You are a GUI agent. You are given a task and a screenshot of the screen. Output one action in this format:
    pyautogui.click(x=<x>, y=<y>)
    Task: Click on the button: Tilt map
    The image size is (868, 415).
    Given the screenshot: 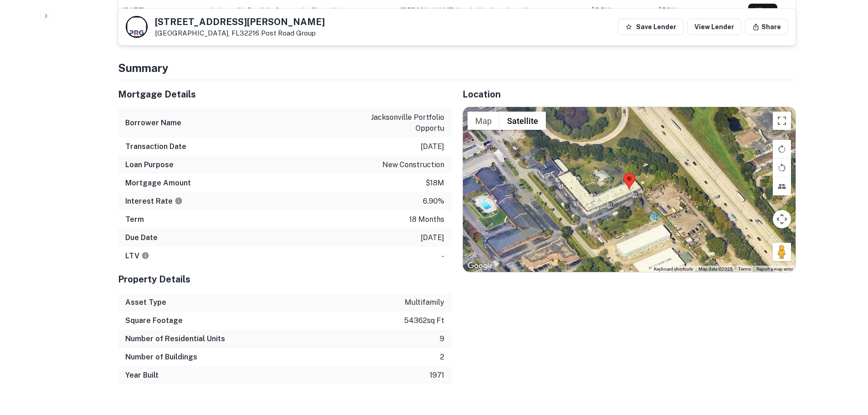 What is the action you would take?
    pyautogui.click(x=782, y=186)
    